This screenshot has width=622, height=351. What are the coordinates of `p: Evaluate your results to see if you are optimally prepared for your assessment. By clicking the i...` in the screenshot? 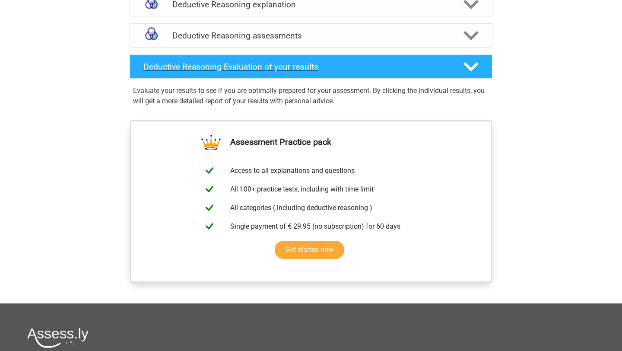 It's located at (311, 96).